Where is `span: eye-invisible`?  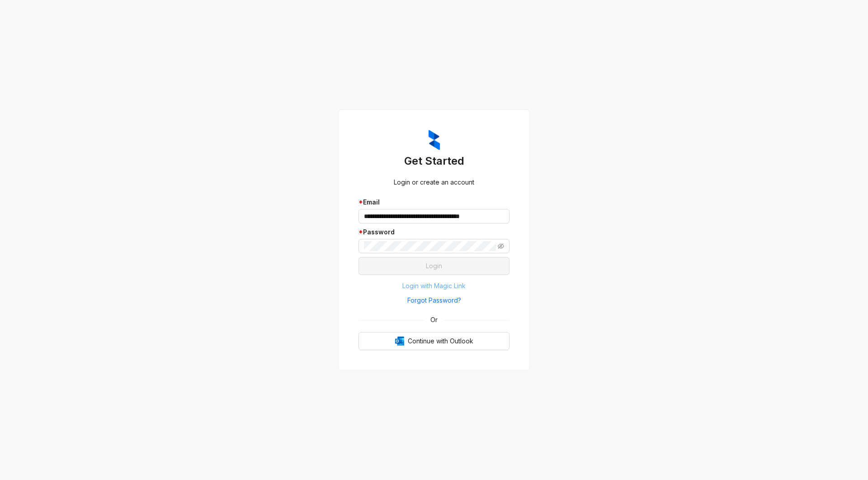
span: eye-invisible is located at coordinates (501, 246).